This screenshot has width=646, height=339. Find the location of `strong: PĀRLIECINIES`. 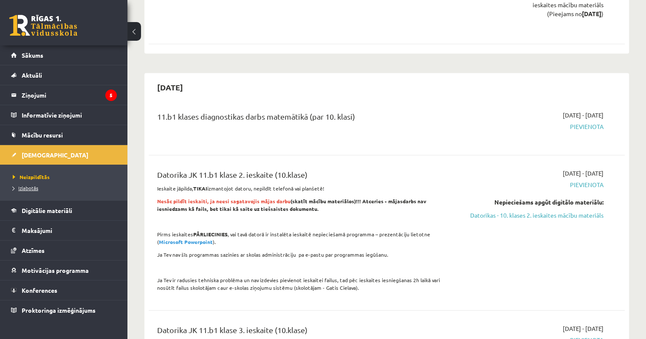

strong: PĀRLIECINIES is located at coordinates (210, 234).